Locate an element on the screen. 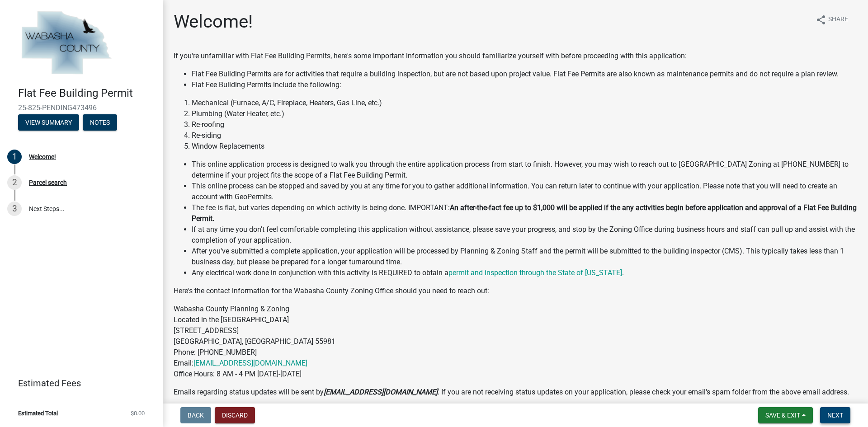 This screenshot has height=427, width=868. span: $0.00 is located at coordinates (137, 413).